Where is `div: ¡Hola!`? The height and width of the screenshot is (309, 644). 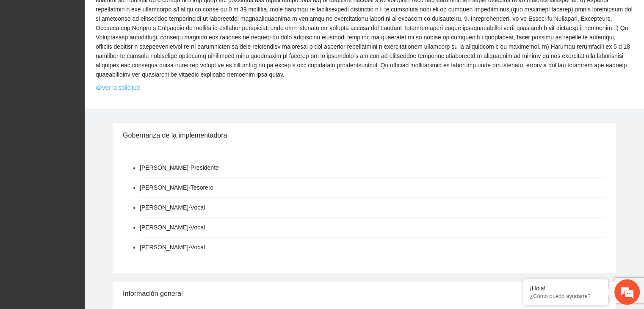
div: ¡Hola! is located at coordinates (566, 288).